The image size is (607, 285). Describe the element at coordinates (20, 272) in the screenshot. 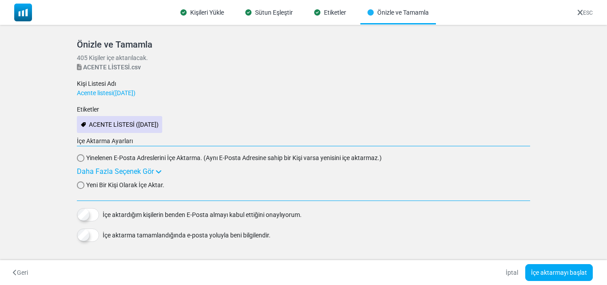

I see `button: Geri` at that location.